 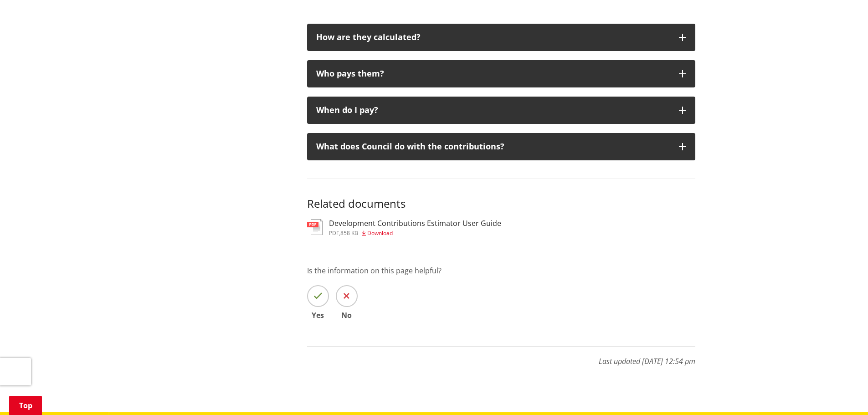 I want to click on h3: Development Contributions Estimator User Guide, so click(x=415, y=223).